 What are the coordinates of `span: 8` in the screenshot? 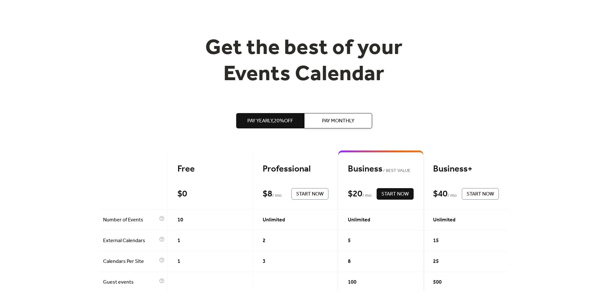 It's located at (349, 262).